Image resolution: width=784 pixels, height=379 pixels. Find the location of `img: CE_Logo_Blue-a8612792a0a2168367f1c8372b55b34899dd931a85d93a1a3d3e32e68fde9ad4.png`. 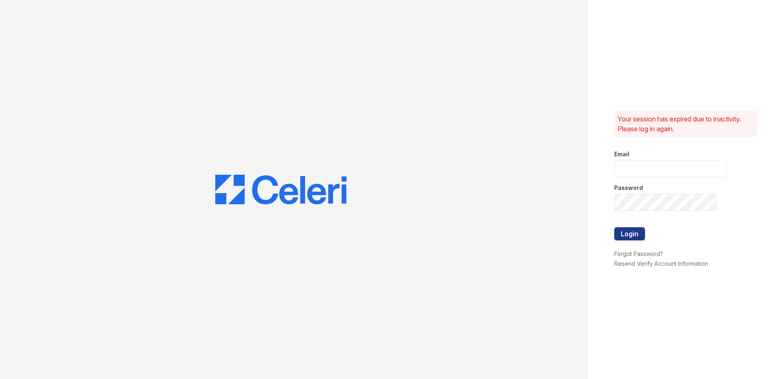

img: CE_Logo_Blue-a8612792a0a2168367f1c8372b55b34899dd931a85d93a1a3d3e32e68fde9ad4.png is located at coordinates (281, 189).